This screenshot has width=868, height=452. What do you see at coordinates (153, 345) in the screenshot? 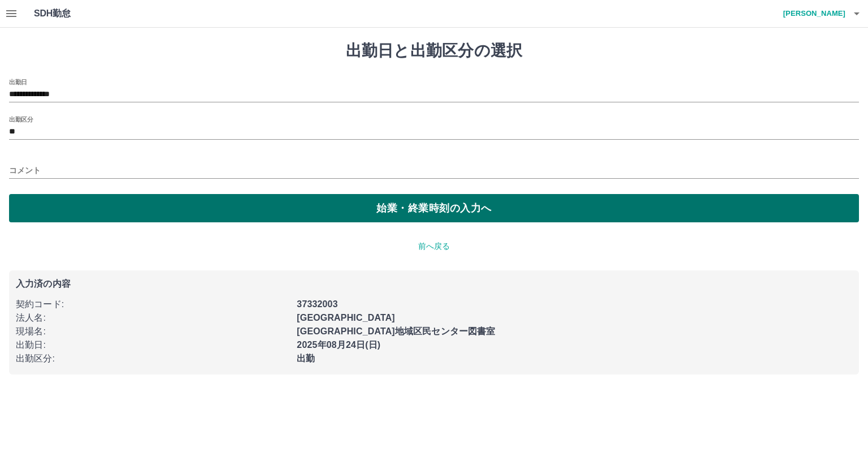
I see `p: 出勤日 :` at bounding box center [153, 345].